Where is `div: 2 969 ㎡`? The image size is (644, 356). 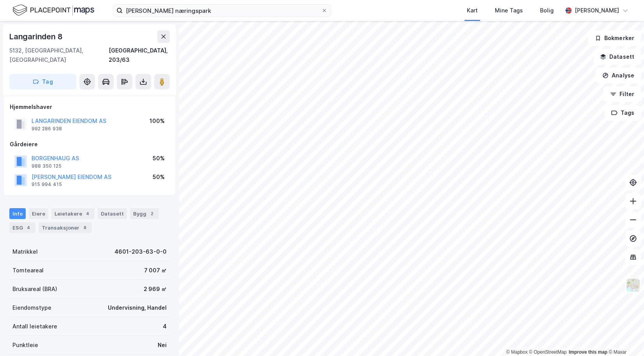
div: 2 969 ㎡ is located at coordinates (155, 289).